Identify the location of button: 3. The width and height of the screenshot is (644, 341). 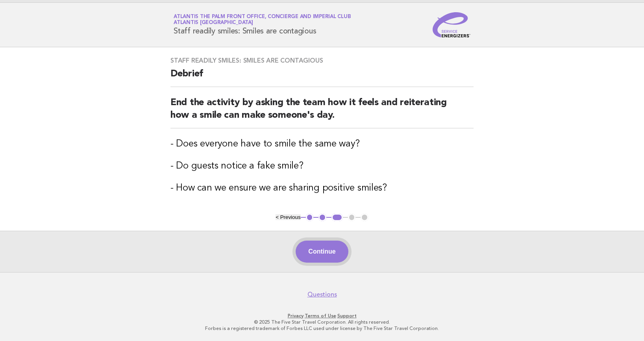
(337, 217).